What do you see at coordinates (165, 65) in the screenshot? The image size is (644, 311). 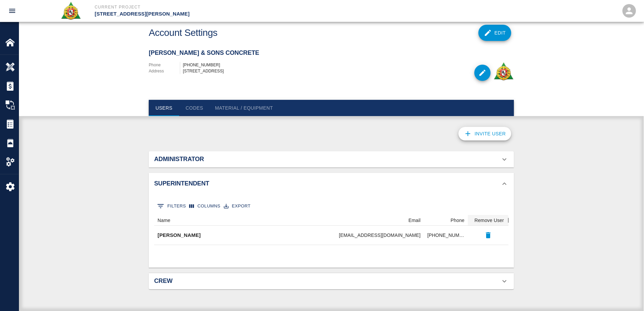 I see `p: Phone` at bounding box center [165, 65].